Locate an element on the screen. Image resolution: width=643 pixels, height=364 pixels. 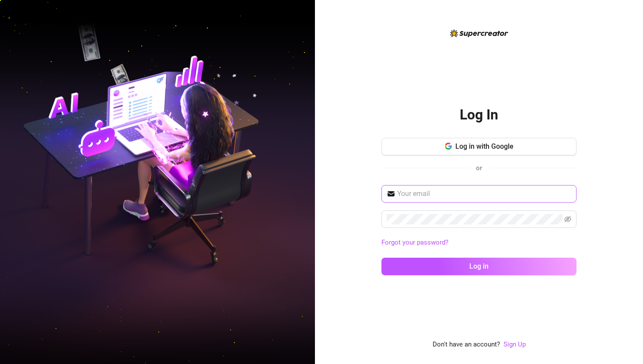
img: logo-BBDzfeDw.svg is located at coordinates (479, 33).